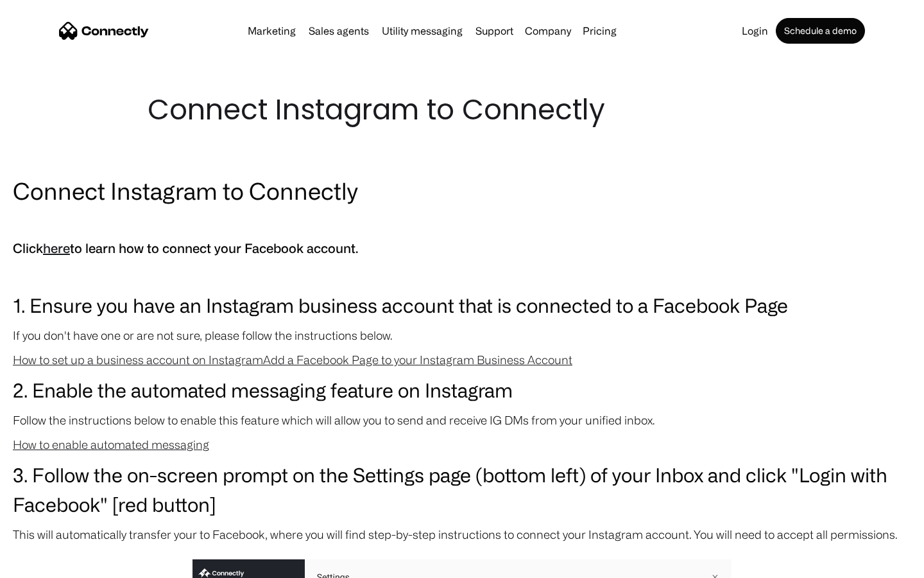 The image size is (924, 578). Describe the element at coordinates (138, 359) in the screenshot. I see `a: How to set up a business account on Instagram` at that location.